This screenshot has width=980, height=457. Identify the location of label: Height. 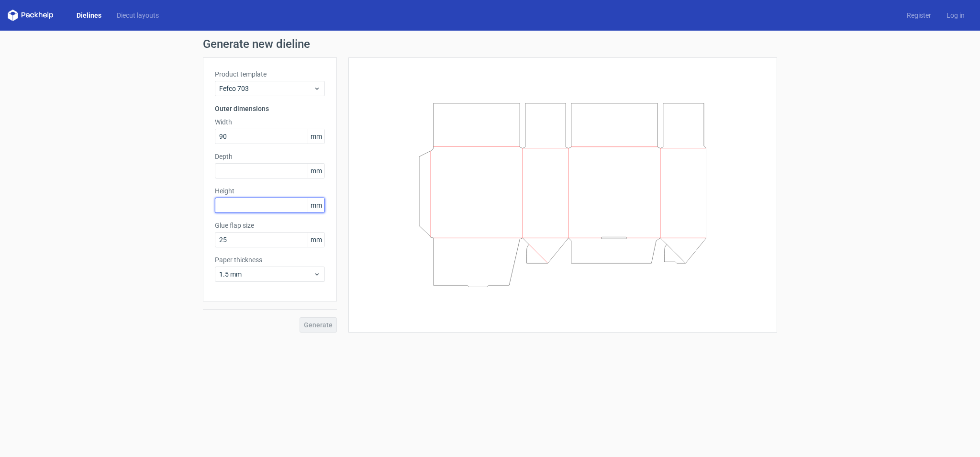
(270, 191).